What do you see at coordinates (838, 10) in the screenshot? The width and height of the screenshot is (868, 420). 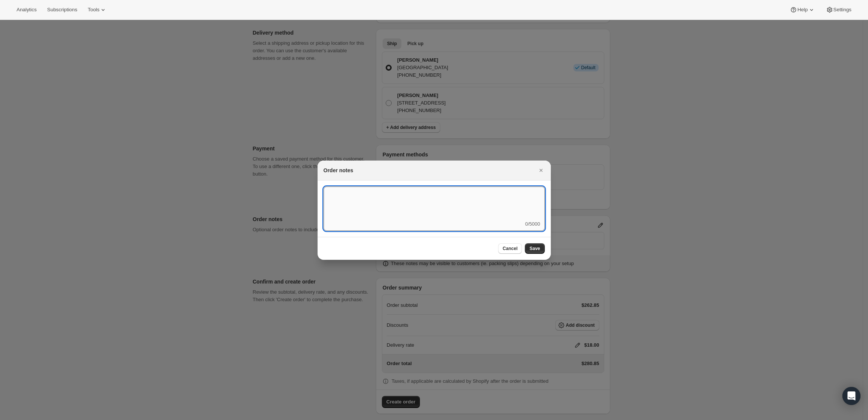 I see `button: Settings` at bounding box center [838, 10].